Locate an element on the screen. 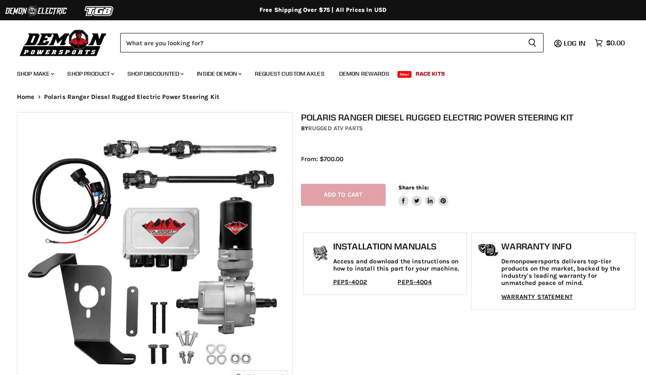 This screenshot has width=646, height=375. span: From: $700.00 is located at coordinates (322, 159).